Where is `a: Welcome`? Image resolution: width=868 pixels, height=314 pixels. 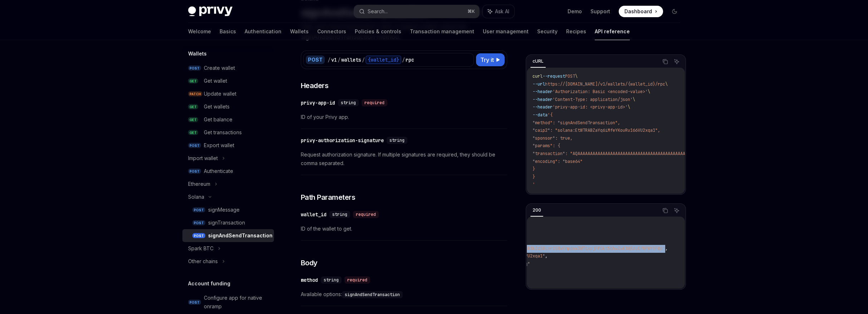
a: Welcome is located at coordinates (200, 31).